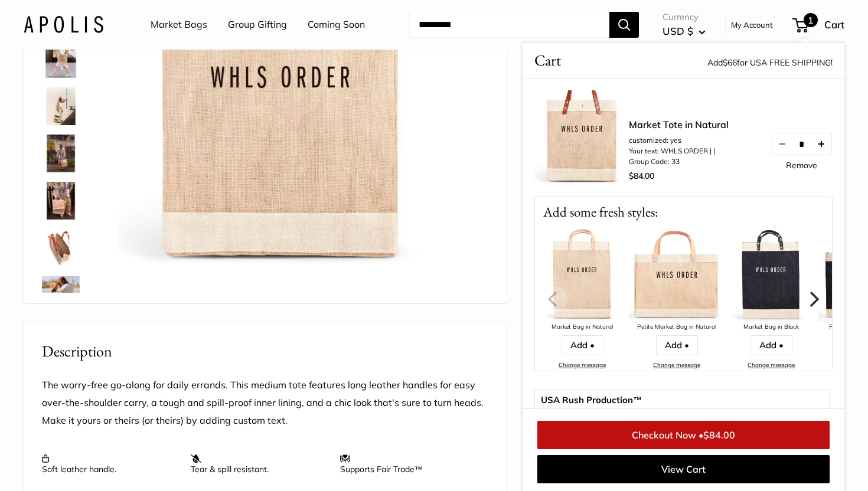 This screenshot has height=491, width=868. What do you see at coordinates (683, 435) in the screenshot?
I see `a: Checkout Now •$84.00` at bounding box center [683, 435].